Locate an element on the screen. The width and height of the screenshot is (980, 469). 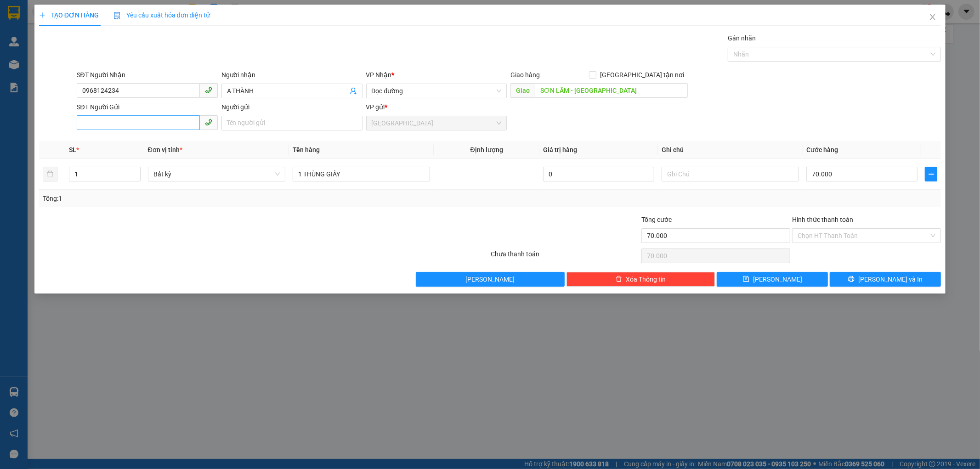
div: Tổng: 1 is located at coordinates (210, 199).